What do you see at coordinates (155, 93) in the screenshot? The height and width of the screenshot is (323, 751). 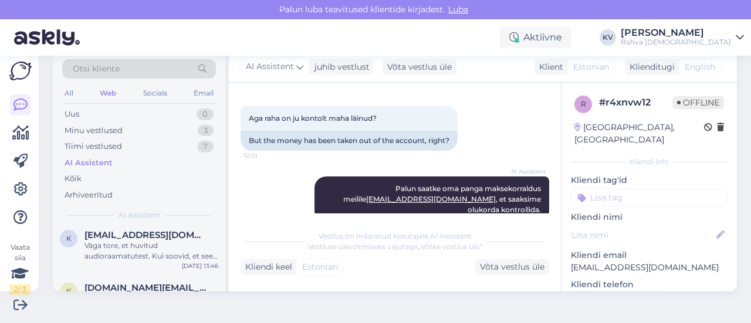 I see `div: Socials` at bounding box center [155, 93].